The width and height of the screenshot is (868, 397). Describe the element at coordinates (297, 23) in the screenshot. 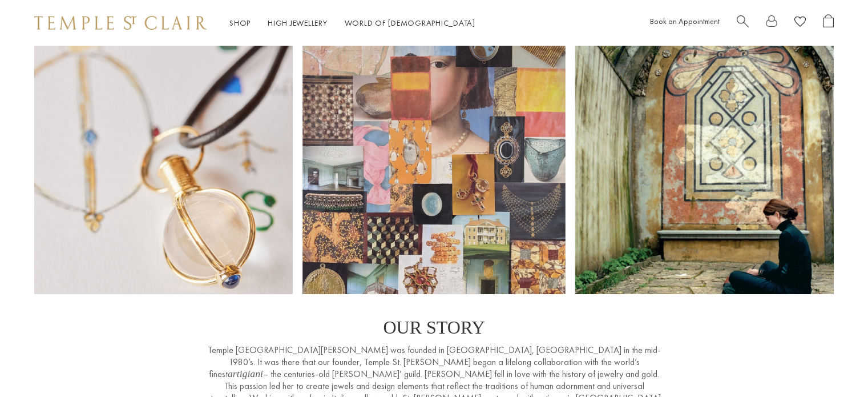

I see `a: High JewelleryHigh Jewellery` at that location.